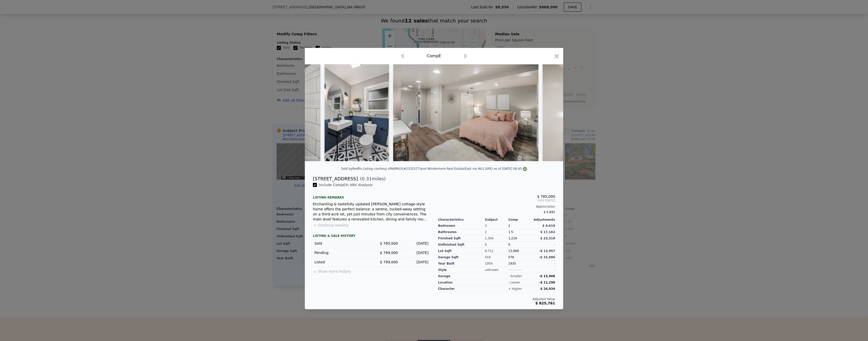 Image resolution: width=868 pixels, height=341 pixels. Describe the element at coordinates (461, 270) in the screenshot. I see `div: Style` at that location.